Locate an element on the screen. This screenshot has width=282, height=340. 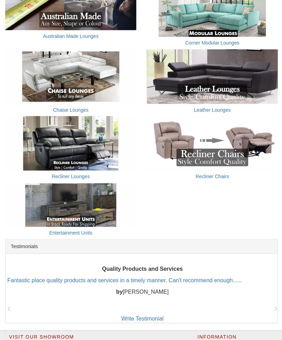
img: Leather Lounges is located at coordinates (211, 76).